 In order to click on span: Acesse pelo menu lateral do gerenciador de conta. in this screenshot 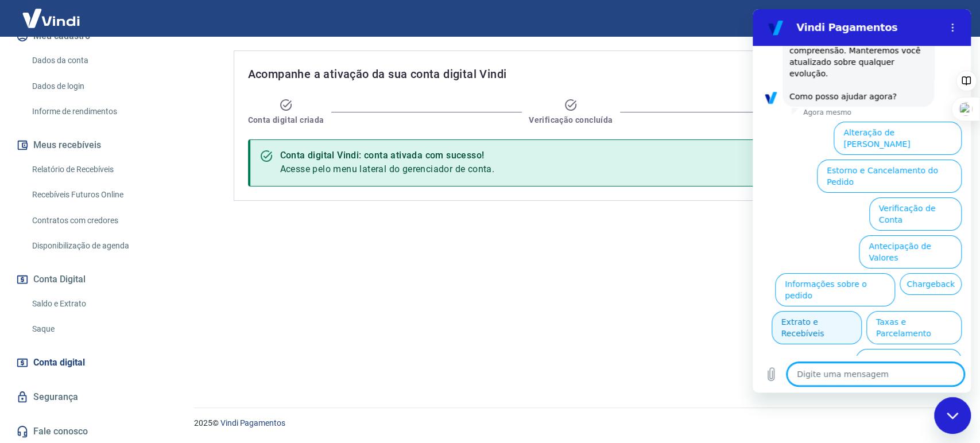, I will do `click(388, 168)`.